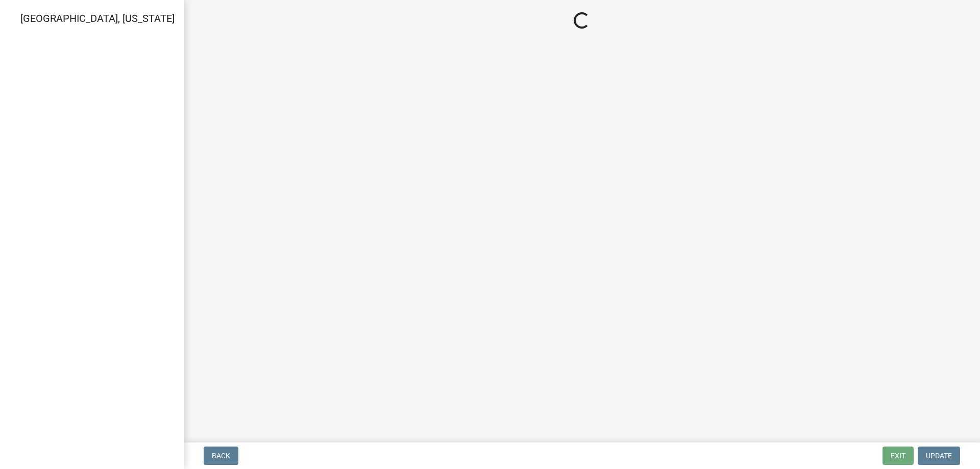  Describe the element at coordinates (939, 456) in the screenshot. I see `button: Update` at that location.